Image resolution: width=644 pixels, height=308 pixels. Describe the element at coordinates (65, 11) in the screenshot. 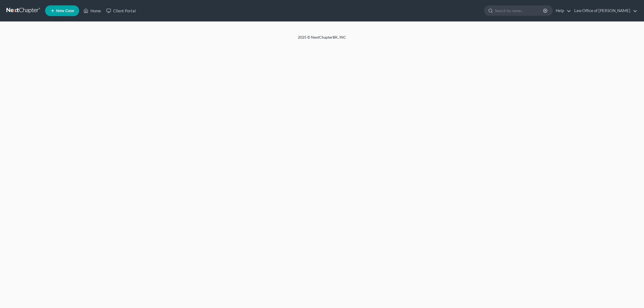

I see `span: New Case` at that location.